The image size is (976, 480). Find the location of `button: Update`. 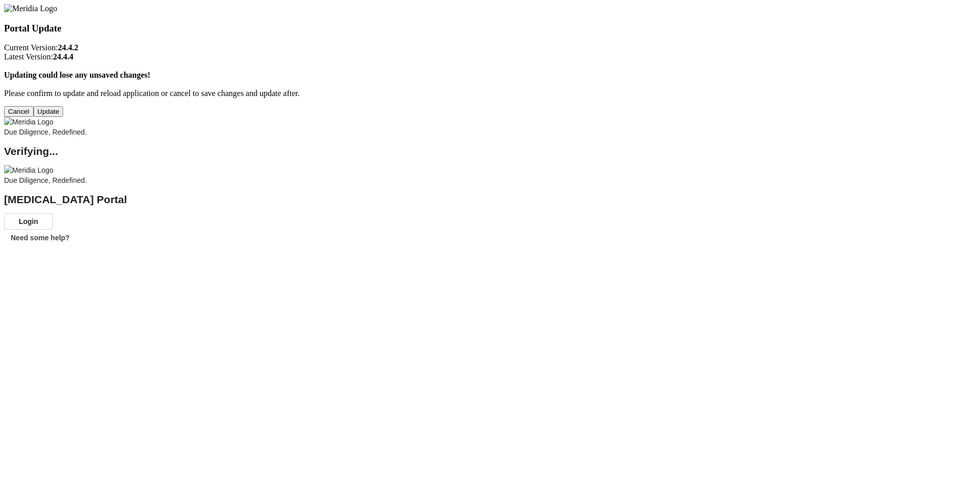

button: Update is located at coordinates (48, 111).